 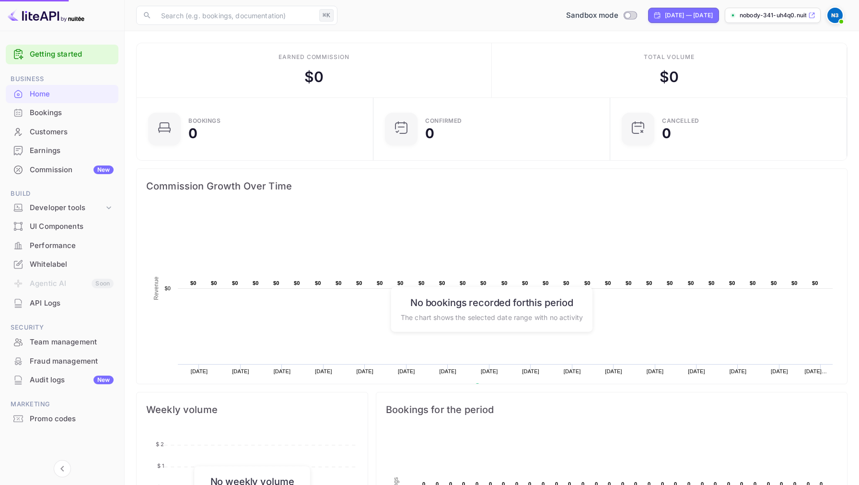 I want to click on div: Home, so click(x=62, y=94).